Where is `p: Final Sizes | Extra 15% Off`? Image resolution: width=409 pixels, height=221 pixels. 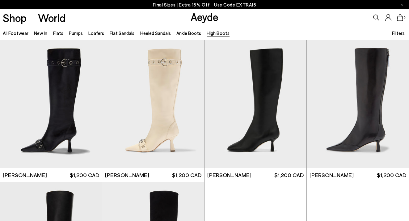 p: Final Sizes | Extra 15% Off is located at coordinates (204, 5).